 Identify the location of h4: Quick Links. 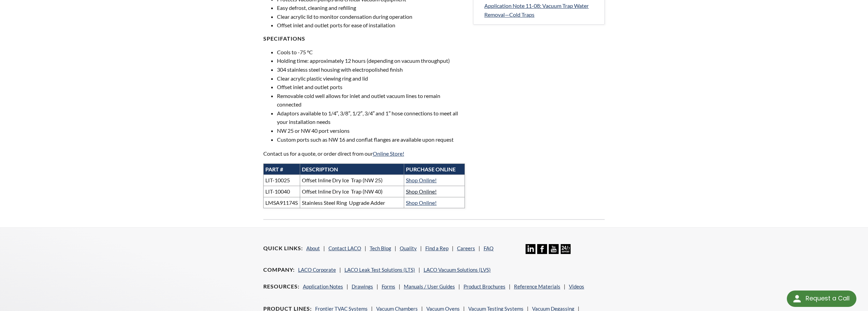
(283, 248).